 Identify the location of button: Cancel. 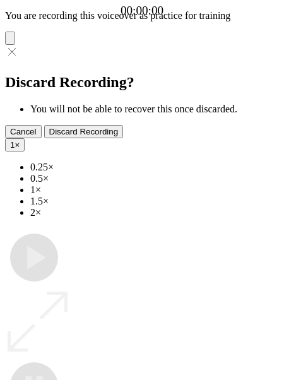
(23, 131).